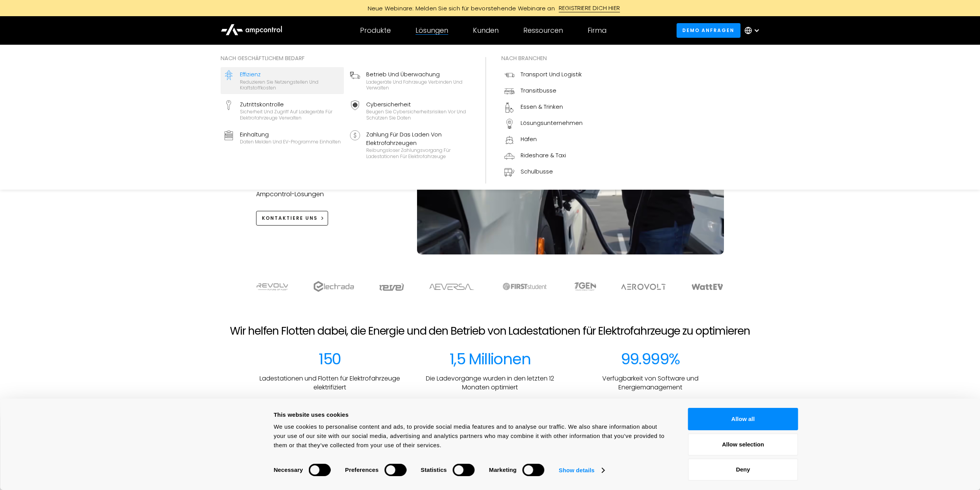  I want to click on div: Firma, so click(597, 30).